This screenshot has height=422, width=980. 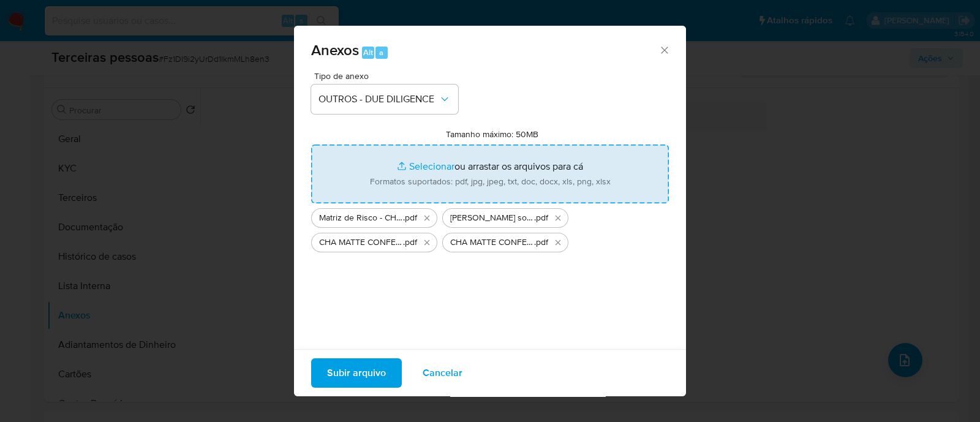 What do you see at coordinates (442, 373) in the screenshot?
I see `button: Cancelar` at bounding box center [442, 373].